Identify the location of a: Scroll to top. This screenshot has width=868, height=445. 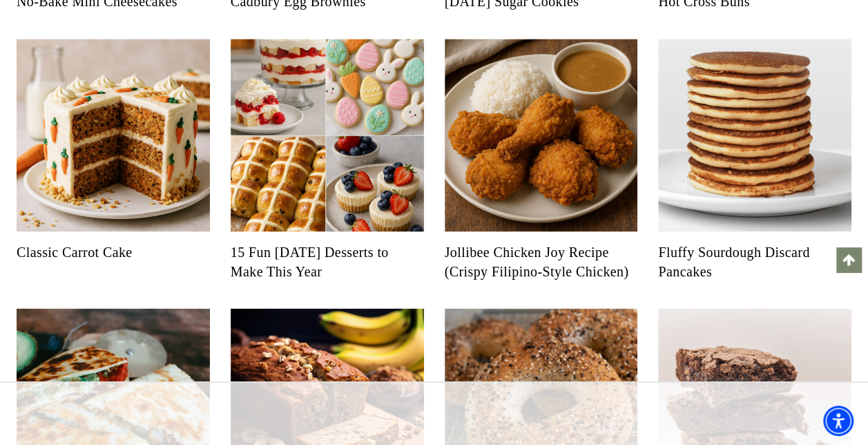
(849, 259).